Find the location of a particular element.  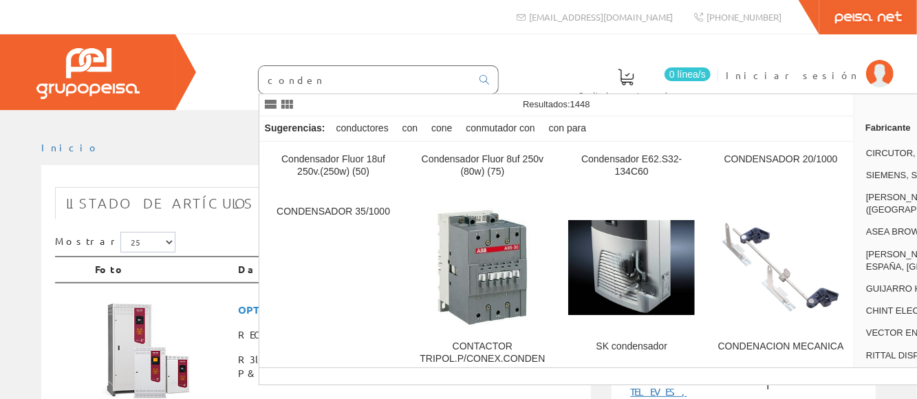

div: con is located at coordinates (410, 129).